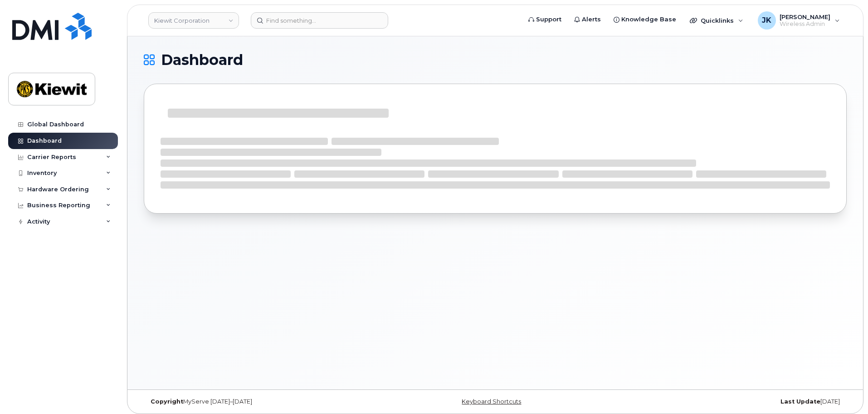  Describe the element at coordinates (801, 401) in the screenshot. I see `strong: Last Update` at that location.